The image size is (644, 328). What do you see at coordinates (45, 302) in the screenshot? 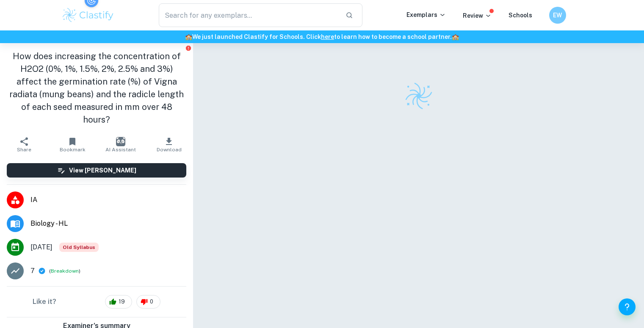
I see `h6: Like it?` at bounding box center [45, 302].